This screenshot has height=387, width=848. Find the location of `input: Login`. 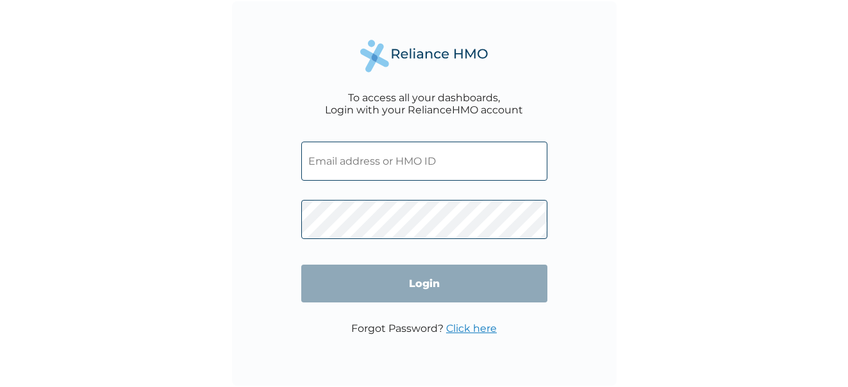

input: Login is located at coordinates (424, 283).